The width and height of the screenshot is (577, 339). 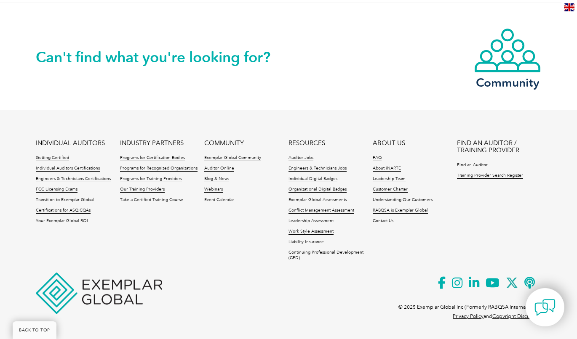 What do you see at coordinates (70, 143) in the screenshot?
I see `a: INDIVIDUAL AUDITORS` at bounding box center [70, 143].